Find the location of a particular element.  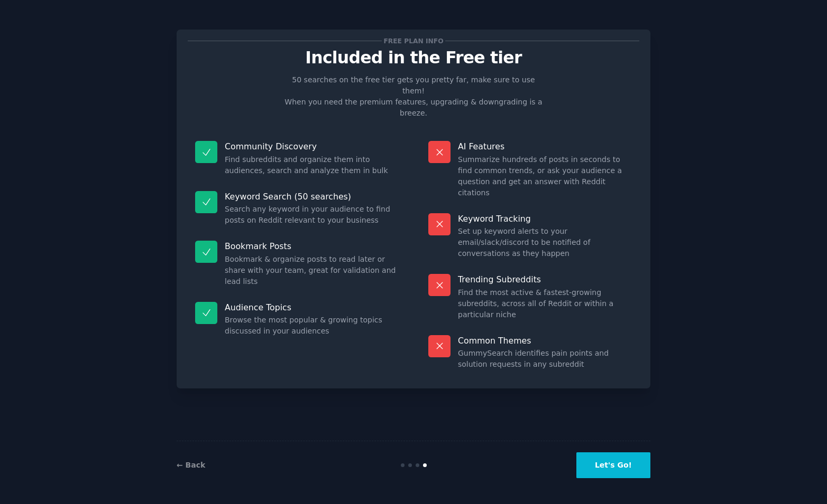

button: Let's Go! is located at coordinates (613, 466).